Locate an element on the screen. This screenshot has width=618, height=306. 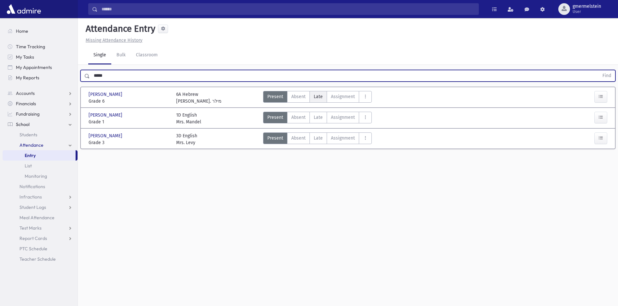
a: Infractions is located at coordinates (40, 197).